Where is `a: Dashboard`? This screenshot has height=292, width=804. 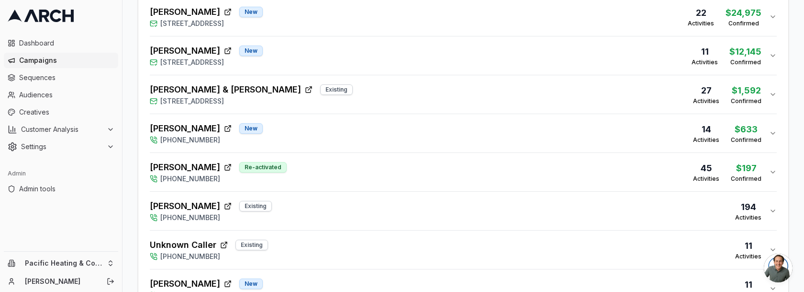
a: Dashboard is located at coordinates (61, 43).